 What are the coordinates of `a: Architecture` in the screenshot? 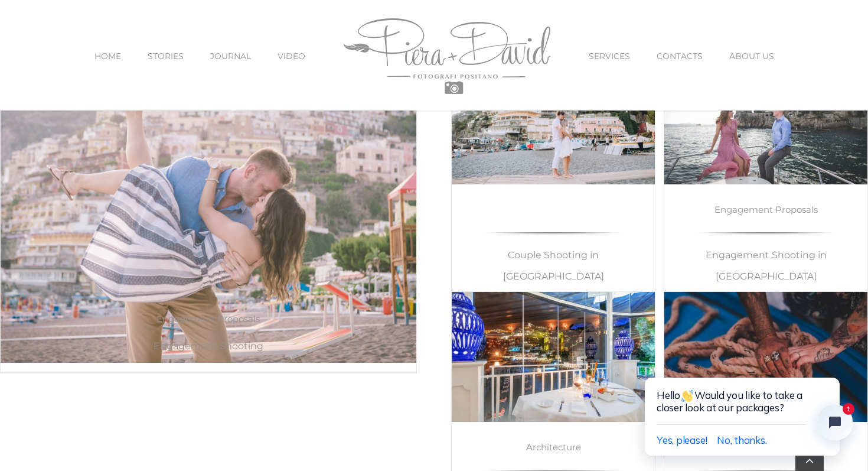 It's located at (553, 447).